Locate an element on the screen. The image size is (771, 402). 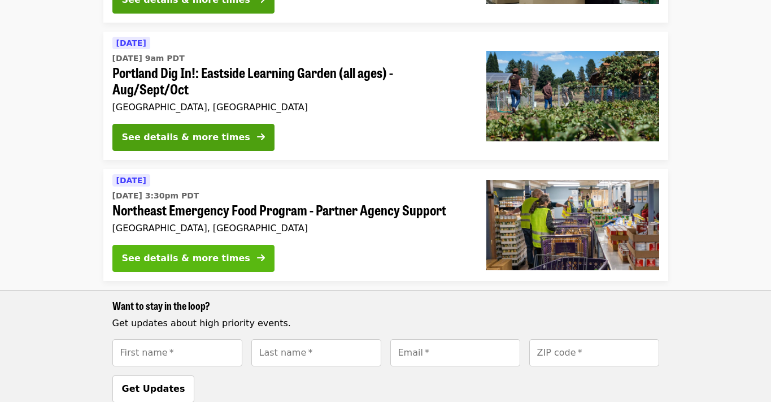
a: See details for "Northeast Emergency Food Program - Partner Agency Support" is located at coordinates (386, 225).